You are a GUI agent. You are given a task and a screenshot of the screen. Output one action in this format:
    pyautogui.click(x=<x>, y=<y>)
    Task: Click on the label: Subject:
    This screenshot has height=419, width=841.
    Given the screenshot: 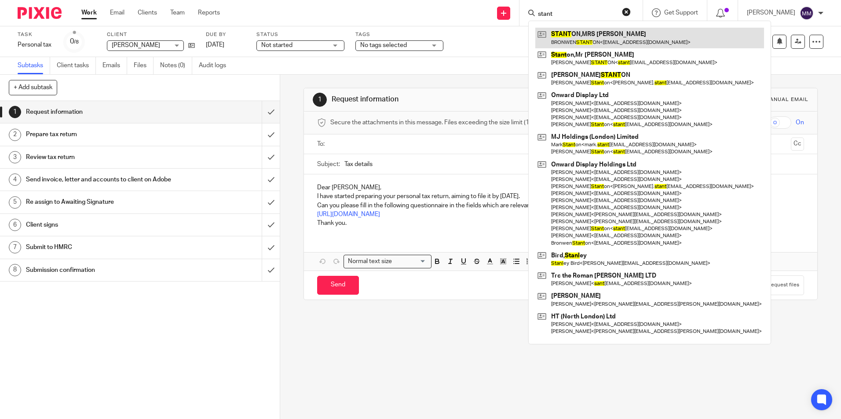 What is the action you would take?
    pyautogui.click(x=328, y=164)
    